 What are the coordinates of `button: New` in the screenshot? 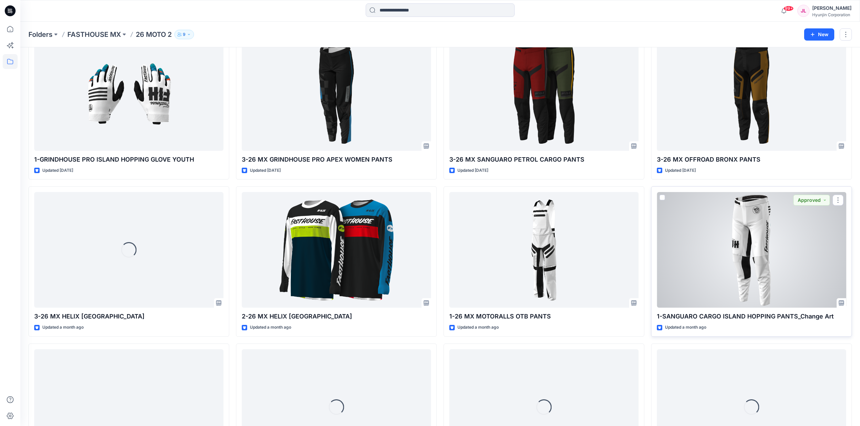 It's located at (819, 35).